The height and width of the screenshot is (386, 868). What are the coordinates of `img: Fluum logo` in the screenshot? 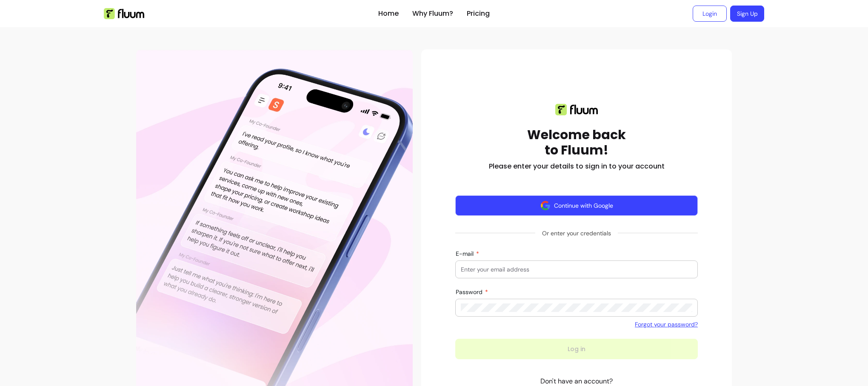 It's located at (576, 110).